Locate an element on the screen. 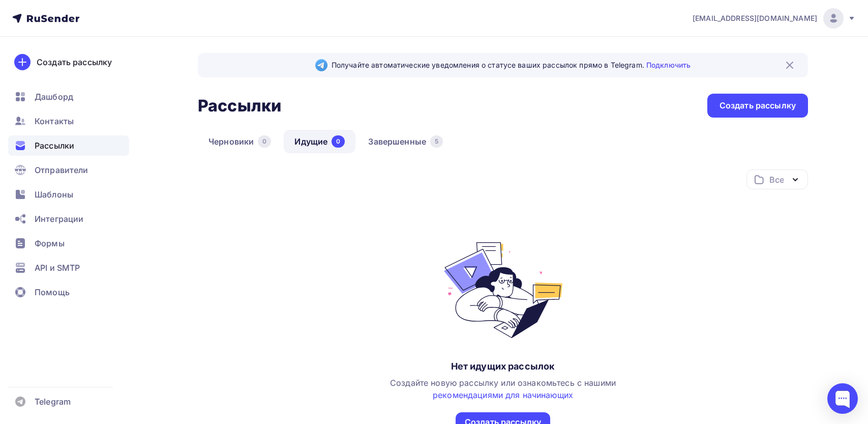  button: Все is located at coordinates (777, 179).